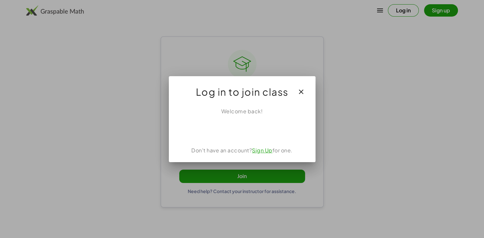  Describe the element at coordinates (262, 150) in the screenshot. I see `a: Sign Up` at that location.